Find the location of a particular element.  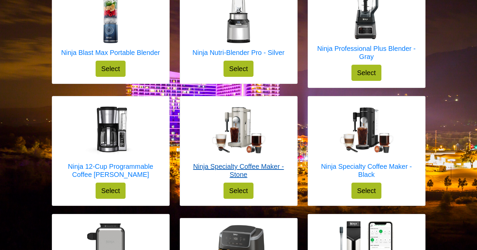

a: Ninja Specialty Coffee Maker - Black Ninja Specialty Coffee Maker - Black is located at coordinates (366, 143).